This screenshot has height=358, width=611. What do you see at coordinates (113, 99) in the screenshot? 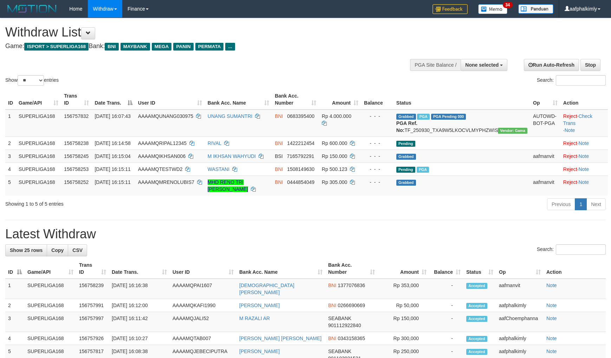
I see `th: Date Trans.: activate to sort column descending` at bounding box center [113, 99].